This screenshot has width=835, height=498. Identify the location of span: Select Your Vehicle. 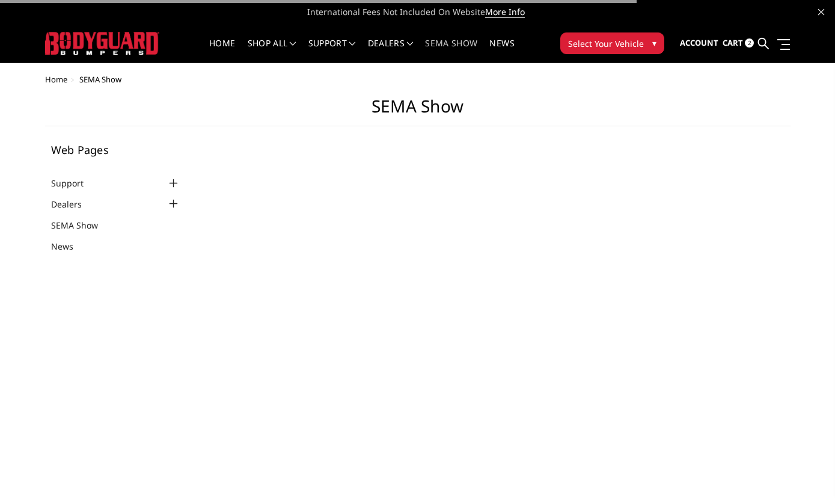
(606, 43).